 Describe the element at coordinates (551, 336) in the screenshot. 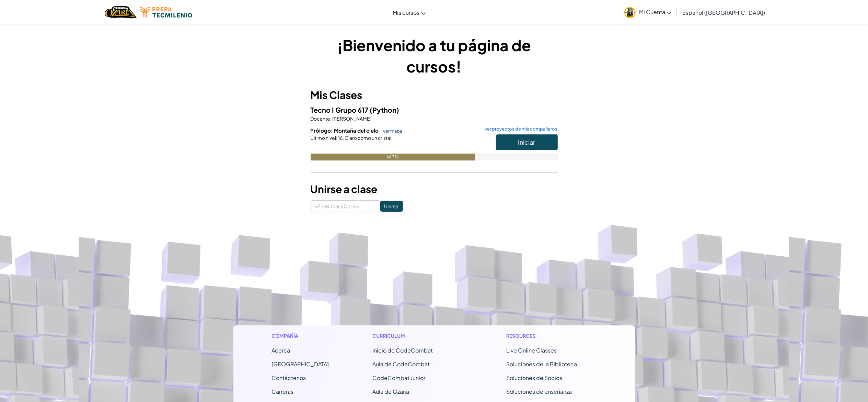

I see `h1: Resources` at that location.